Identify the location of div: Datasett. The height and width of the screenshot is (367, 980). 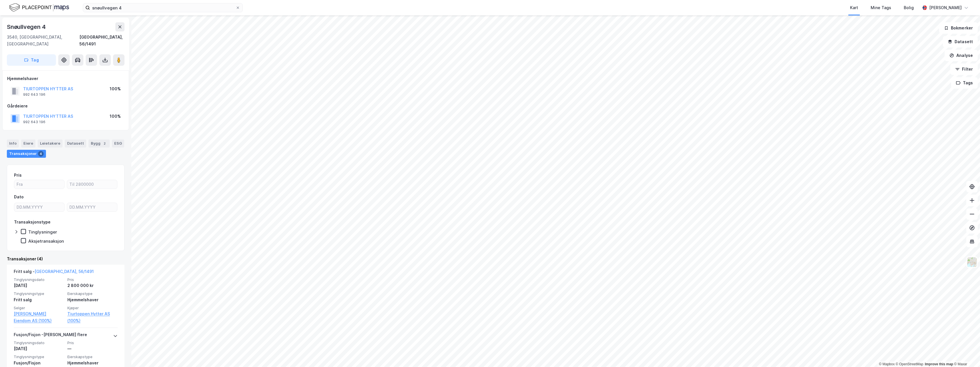
(75, 144).